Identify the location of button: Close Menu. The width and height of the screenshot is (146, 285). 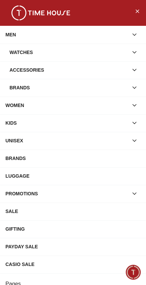
(137, 11).